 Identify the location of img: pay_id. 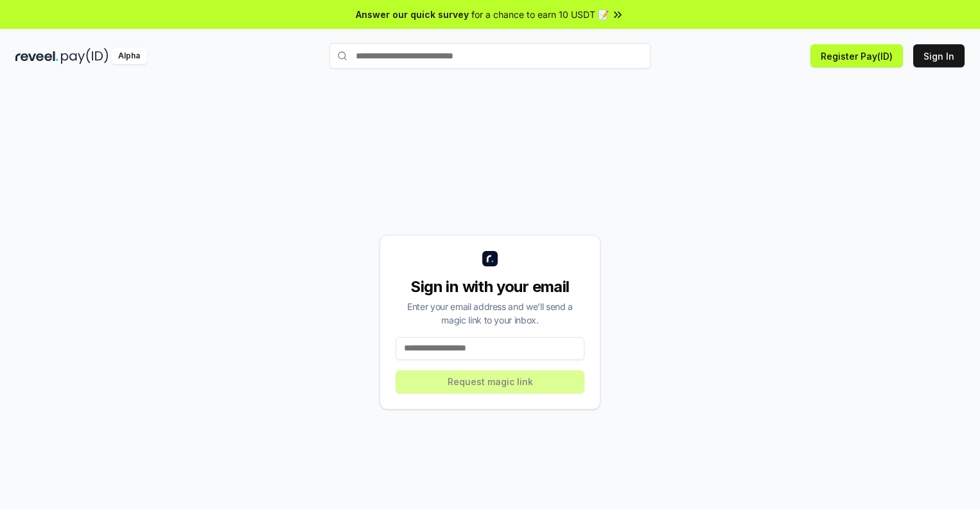
(84, 56).